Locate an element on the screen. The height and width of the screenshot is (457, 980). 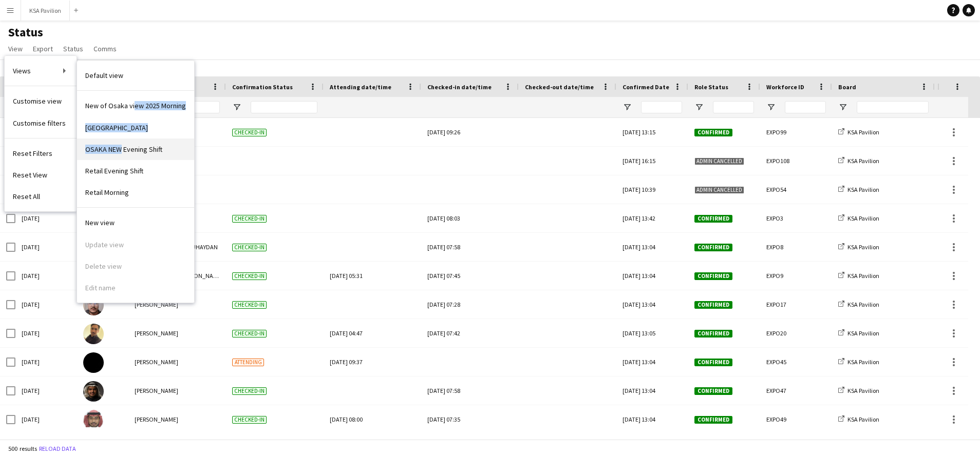
img: Osaid Alawi is located at coordinates (93, 420).